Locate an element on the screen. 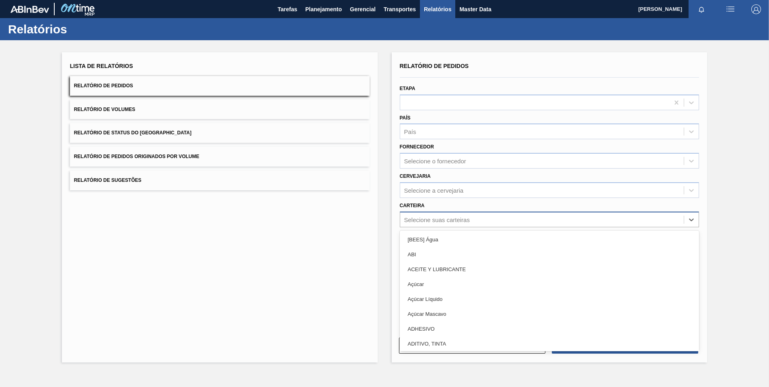 This screenshot has width=769, height=387. div: Selecione a cervejaria is located at coordinates (434, 190).